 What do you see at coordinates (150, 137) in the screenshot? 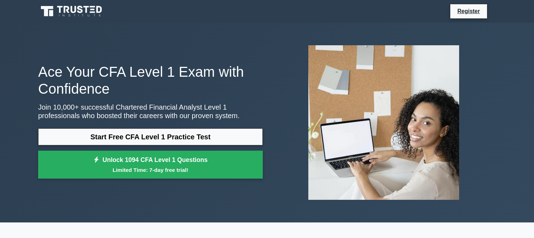
I see `a: Start Free CFA Level 1 Practice Test` at bounding box center [150, 137].